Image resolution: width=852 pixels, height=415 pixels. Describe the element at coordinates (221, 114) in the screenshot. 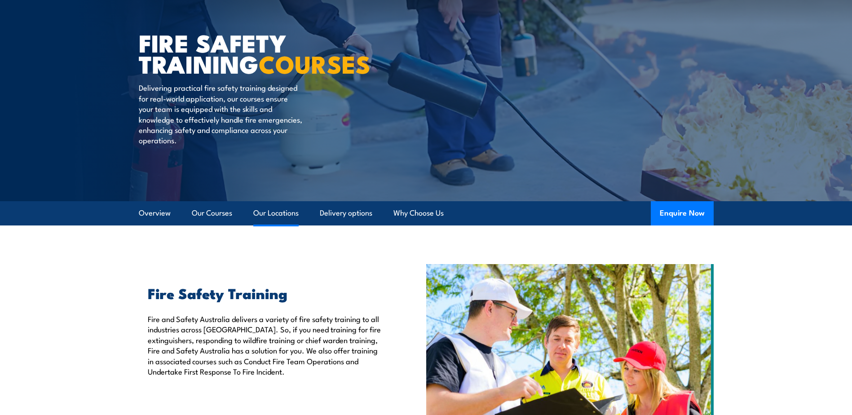

I see `p: Delivering practical fire safety training designed for real-world application, our courses ensure...` at that location.